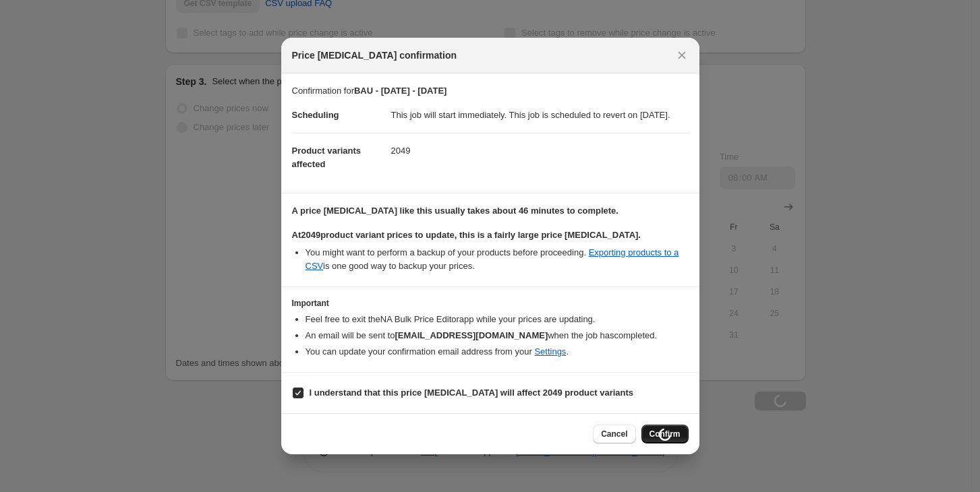 The width and height of the screenshot is (980, 492). Describe the element at coordinates (497, 320) in the screenshot. I see `li: Feel free to exit the NA Bulk Price Editor app while your prices are updating.` at that location.